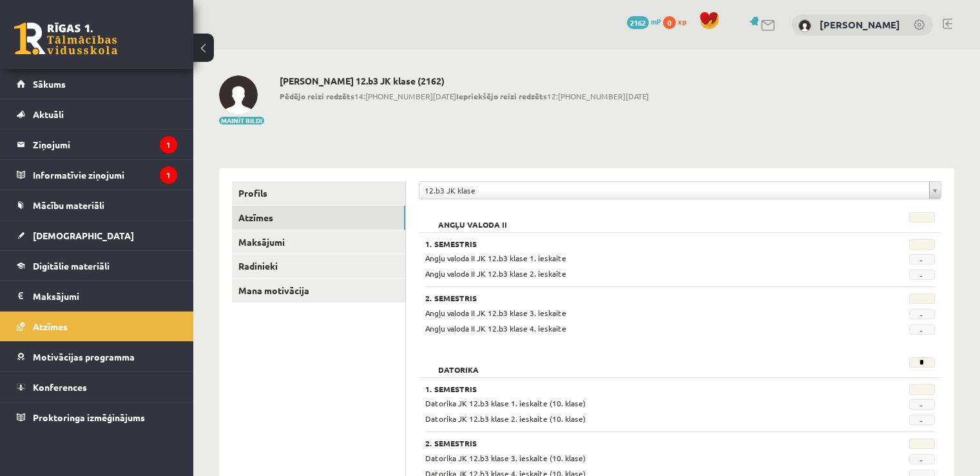 This screenshot has height=476, width=980. I want to click on span: Proktoringa izmēģinājums, so click(89, 417).